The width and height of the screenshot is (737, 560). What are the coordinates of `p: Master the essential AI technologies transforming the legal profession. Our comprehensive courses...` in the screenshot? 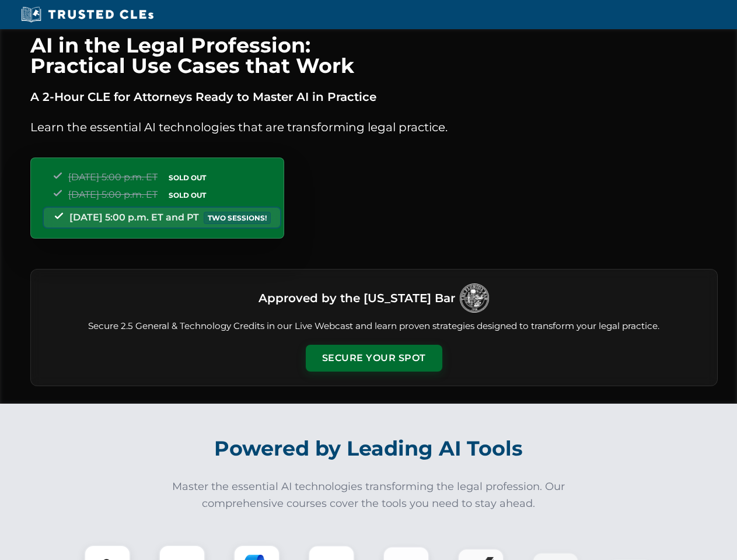 It's located at (368, 495).